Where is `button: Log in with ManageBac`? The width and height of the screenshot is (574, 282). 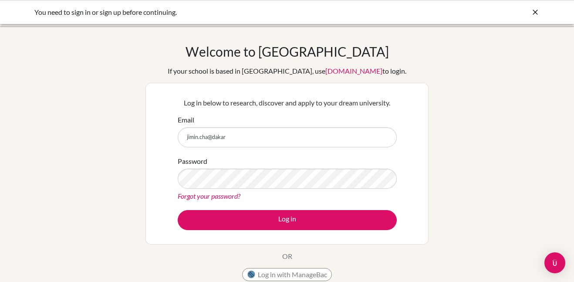
button: Log in with ManageBac is located at coordinates (287, 274).